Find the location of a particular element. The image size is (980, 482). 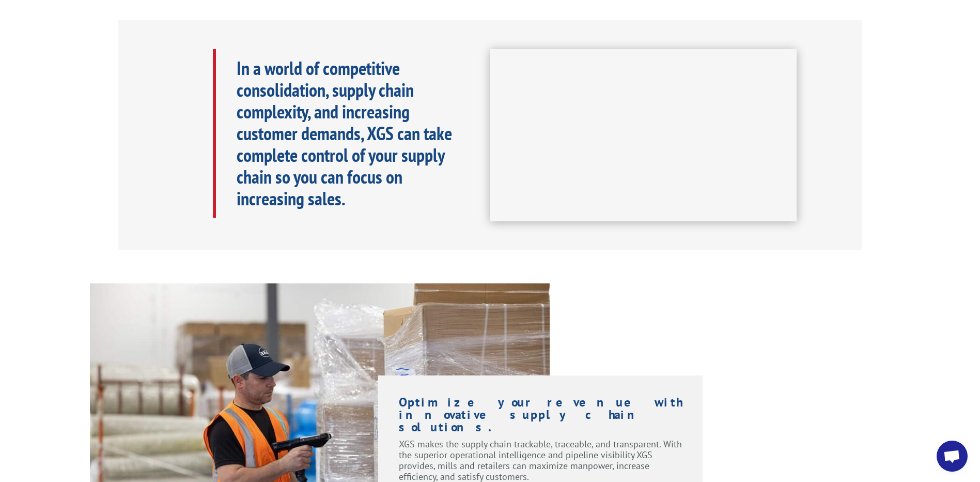

div: Open chat is located at coordinates (952, 456).